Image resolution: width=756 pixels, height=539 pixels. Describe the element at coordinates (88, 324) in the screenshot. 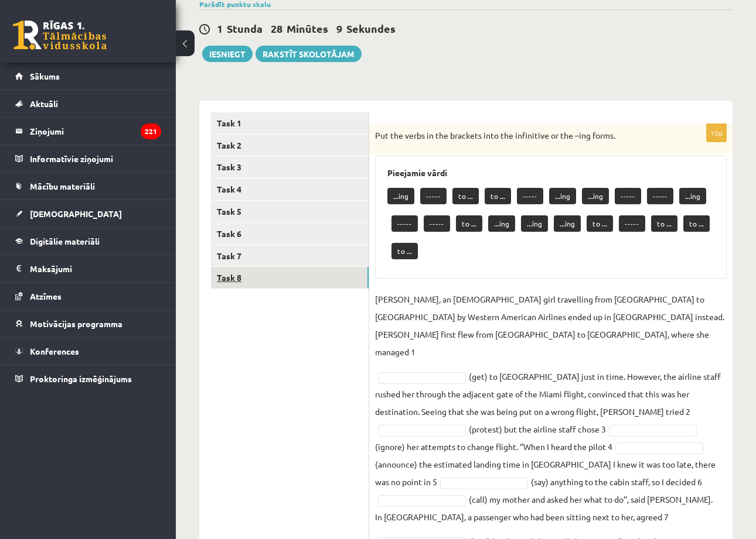

I see `a: Motivācijas programma` at that location.